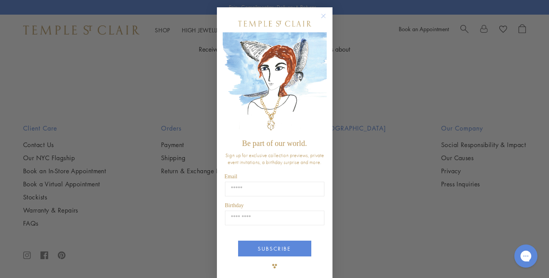 This screenshot has width=549, height=278. What do you see at coordinates (275, 159) in the screenshot?
I see `span: Sign up for exclusive collection previews, private event invitations, a birthday surprise and more.` at bounding box center [275, 159].